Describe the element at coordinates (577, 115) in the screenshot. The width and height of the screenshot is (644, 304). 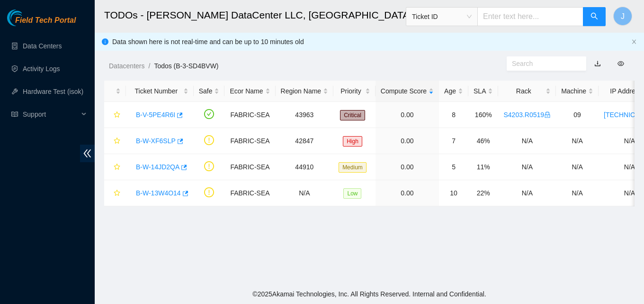
I see `td: 09` at that location.